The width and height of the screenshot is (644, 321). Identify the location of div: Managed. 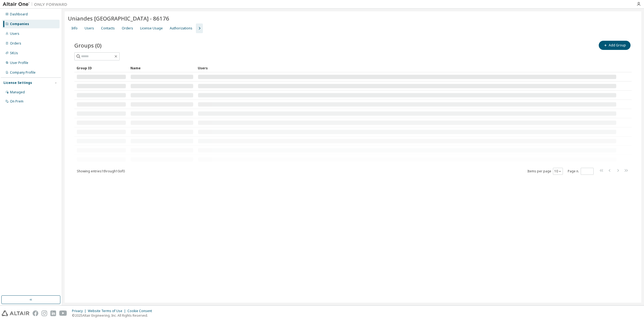
(17, 92).